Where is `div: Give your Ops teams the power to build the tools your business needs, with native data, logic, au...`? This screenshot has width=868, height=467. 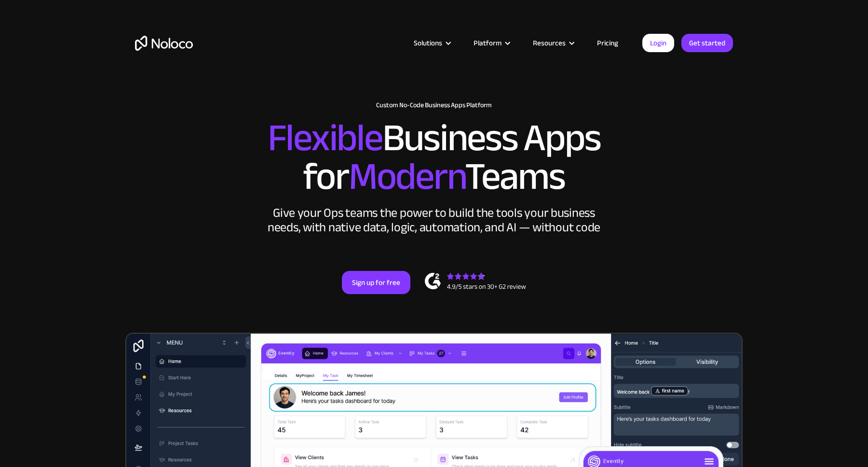
div: Give your Ops teams the power to build the tools your business needs, with native data, logic, au... is located at coordinates (434, 220).